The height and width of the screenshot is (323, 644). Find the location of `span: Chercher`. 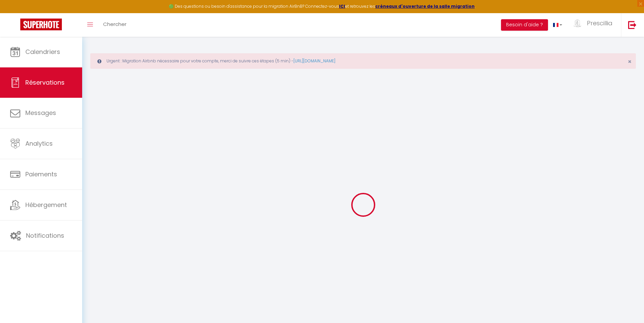

span: Chercher is located at coordinates (115, 24).